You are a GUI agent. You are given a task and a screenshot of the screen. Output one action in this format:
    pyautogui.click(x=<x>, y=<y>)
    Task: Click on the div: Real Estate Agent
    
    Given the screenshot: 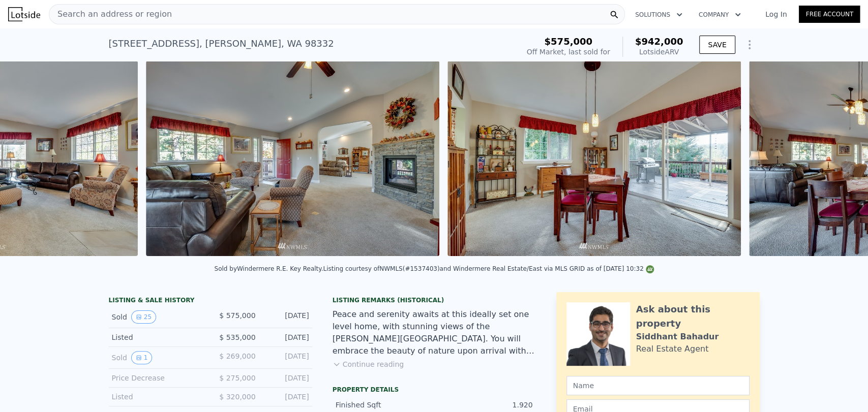 What is the action you would take?
    pyautogui.click(x=672, y=349)
    